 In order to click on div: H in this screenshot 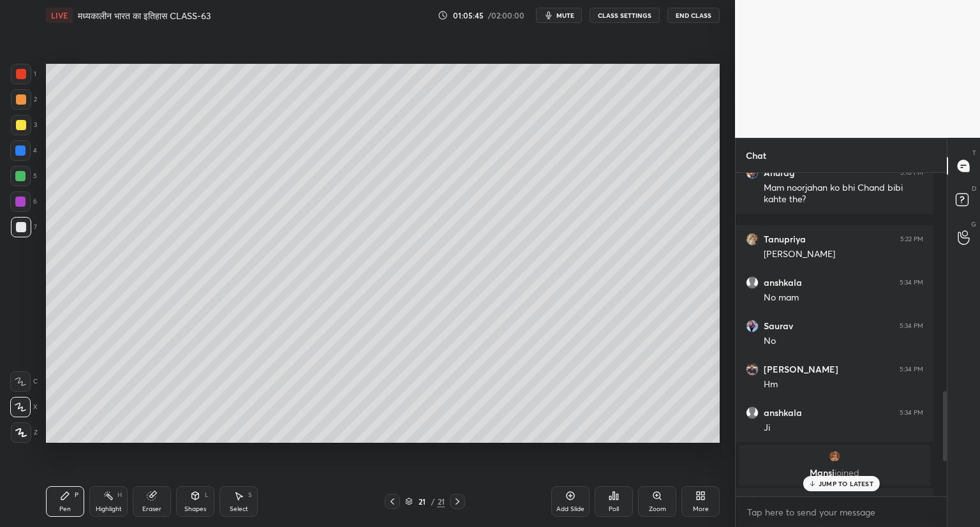, I will do `click(120, 495)`.